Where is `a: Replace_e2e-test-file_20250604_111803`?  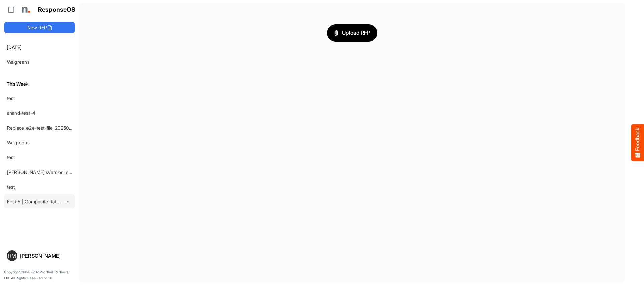 a: Replace_e2e-test-file_20250604_111803 is located at coordinates (50, 128).